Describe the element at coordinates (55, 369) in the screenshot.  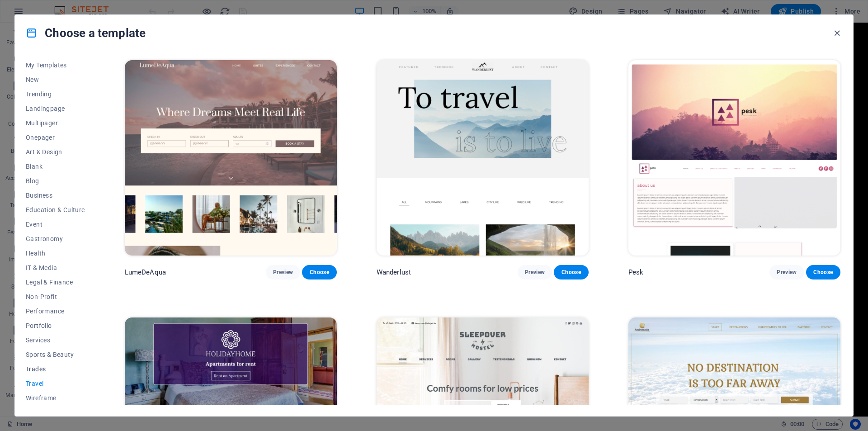
I see `button: Trades` at that location.